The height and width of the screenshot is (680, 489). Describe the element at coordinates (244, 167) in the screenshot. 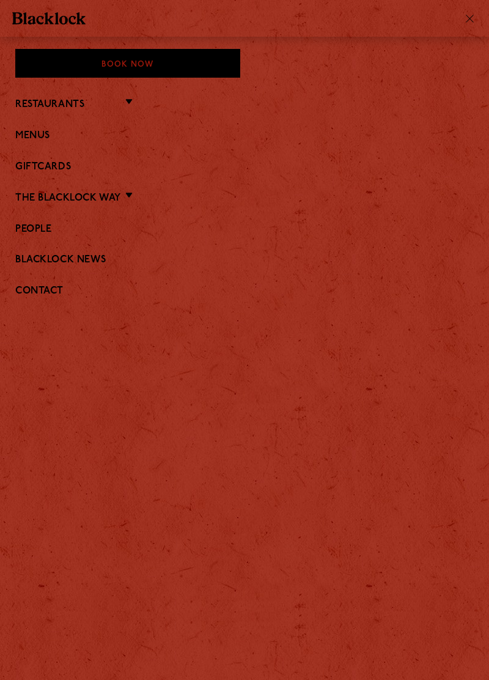

I see `a: Giftcards` at that location.